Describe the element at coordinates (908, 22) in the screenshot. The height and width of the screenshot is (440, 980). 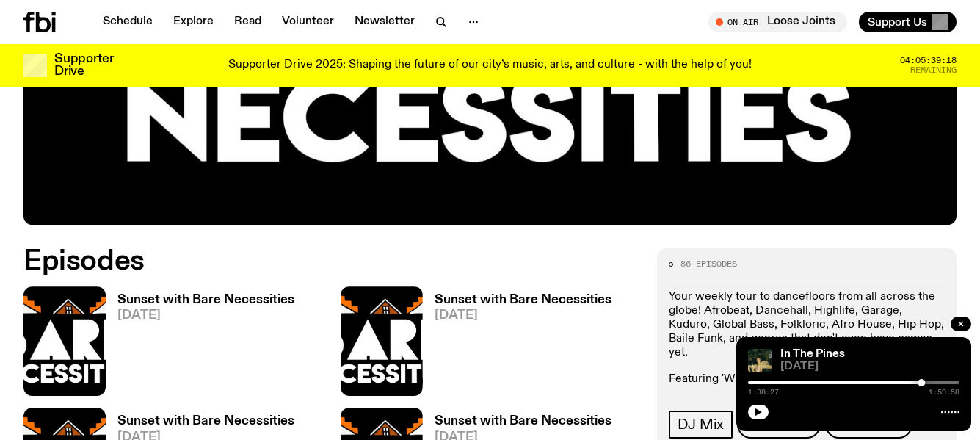
I see `button: Support Us` at that location.